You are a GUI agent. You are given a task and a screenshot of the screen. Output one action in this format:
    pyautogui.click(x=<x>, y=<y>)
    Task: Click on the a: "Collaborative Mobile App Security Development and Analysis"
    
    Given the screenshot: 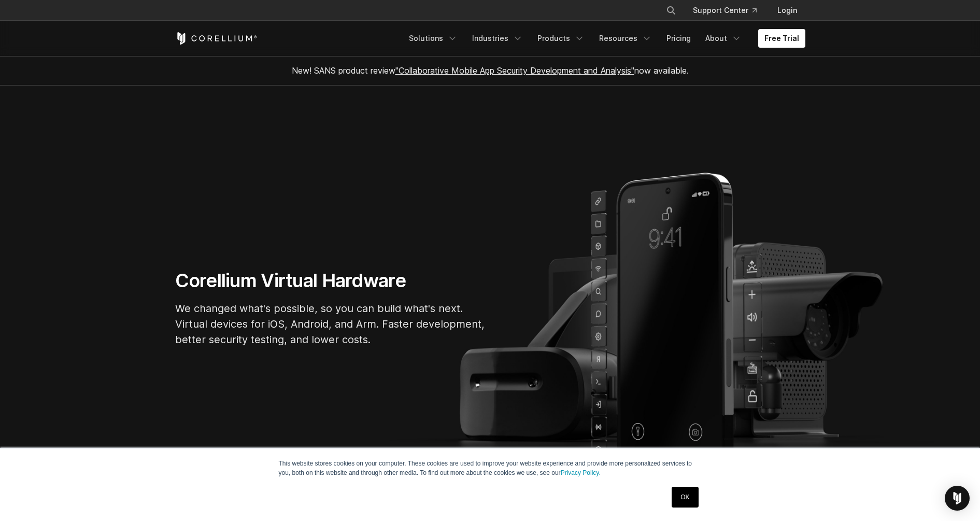 What is the action you would take?
    pyautogui.click(x=515, y=71)
    